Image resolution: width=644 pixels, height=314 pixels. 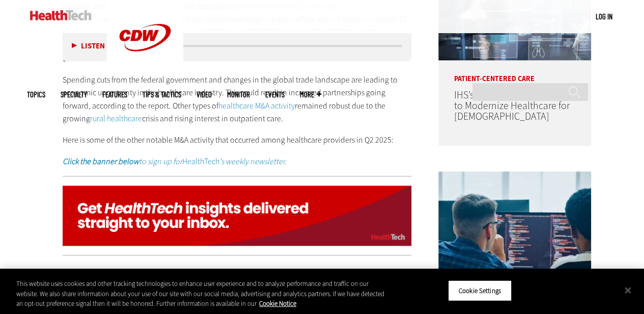 I want to click on a: MonITor, so click(x=238, y=94).